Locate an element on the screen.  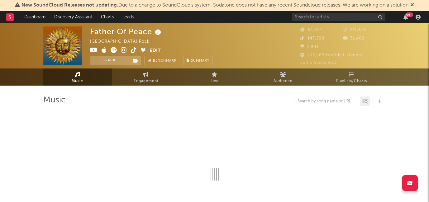
span: Dismiss is located at coordinates (412, 5).